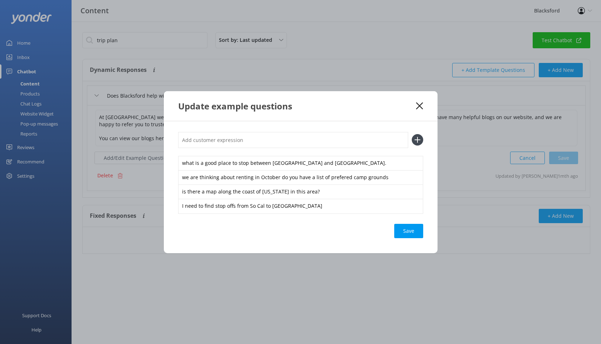  I want to click on div: Update example questions, so click(297, 106).